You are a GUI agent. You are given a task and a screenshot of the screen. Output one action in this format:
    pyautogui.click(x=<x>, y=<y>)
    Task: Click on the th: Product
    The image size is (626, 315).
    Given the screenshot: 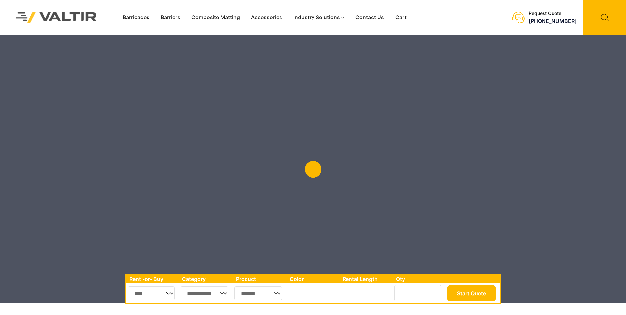 What is the action you would take?
    pyautogui.click(x=259, y=279)
    